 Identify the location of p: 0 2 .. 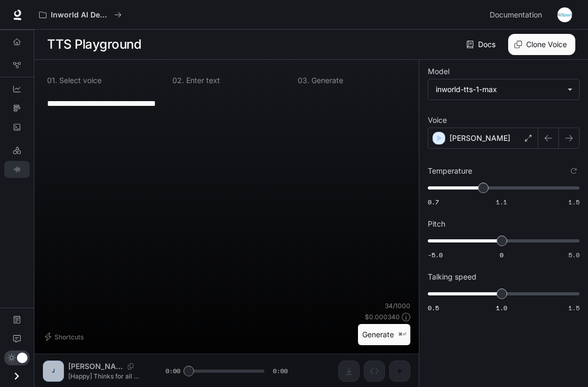
(178, 80).